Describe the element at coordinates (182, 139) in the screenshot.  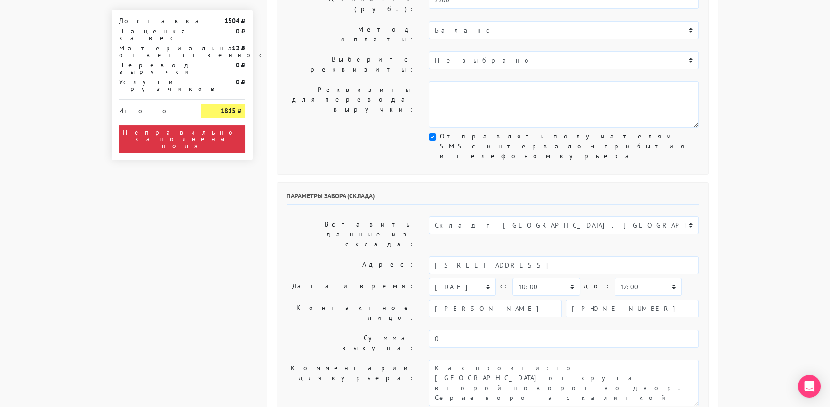
I see `div: Неправильно заполнены поля` at that location.